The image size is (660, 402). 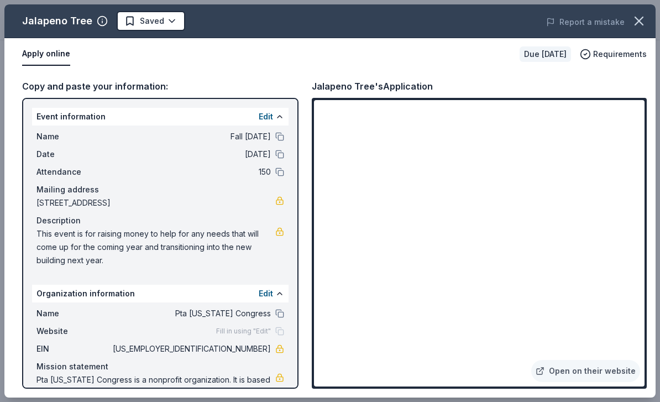 What do you see at coordinates (74, 172) in the screenshot?
I see `span: Attendance` at bounding box center [74, 172].